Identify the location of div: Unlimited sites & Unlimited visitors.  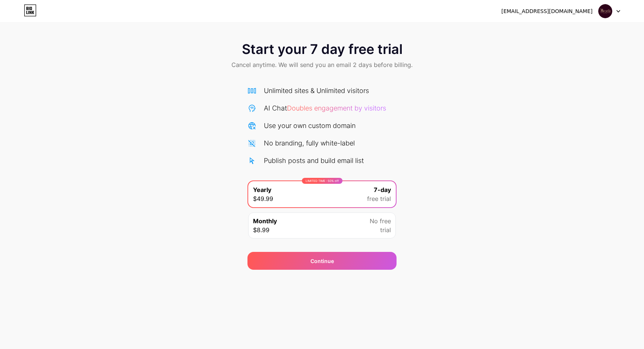
(317, 90).